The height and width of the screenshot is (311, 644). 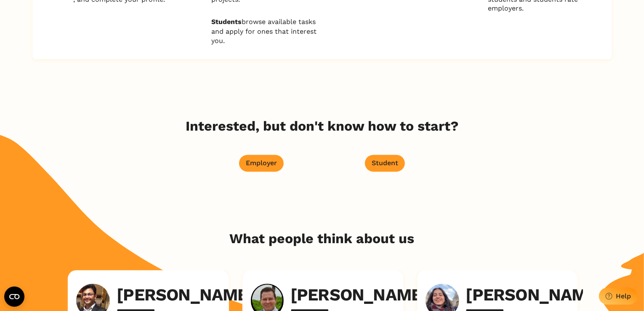 I want to click on div: Student, so click(x=385, y=163).